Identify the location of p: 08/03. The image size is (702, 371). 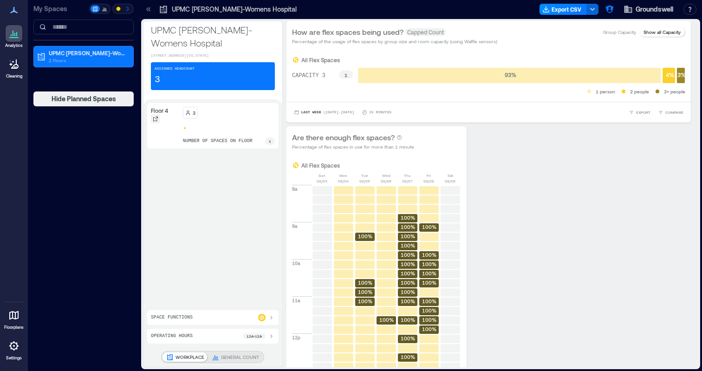
(322, 181).